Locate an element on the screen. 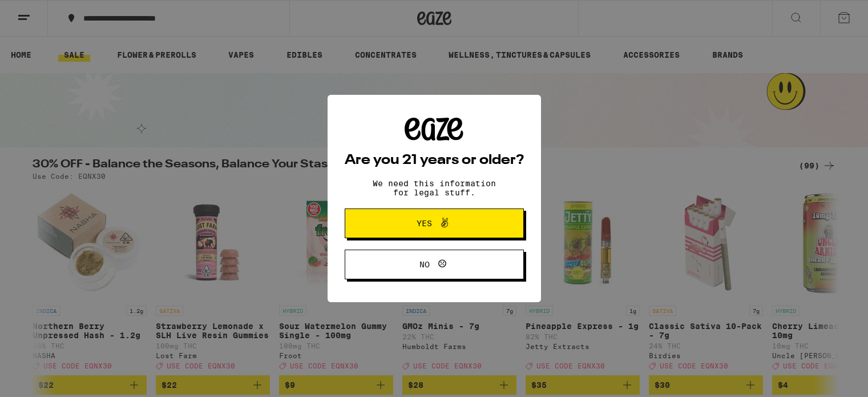 This screenshot has width=868, height=397. span: No is located at coordinates (425, 264).